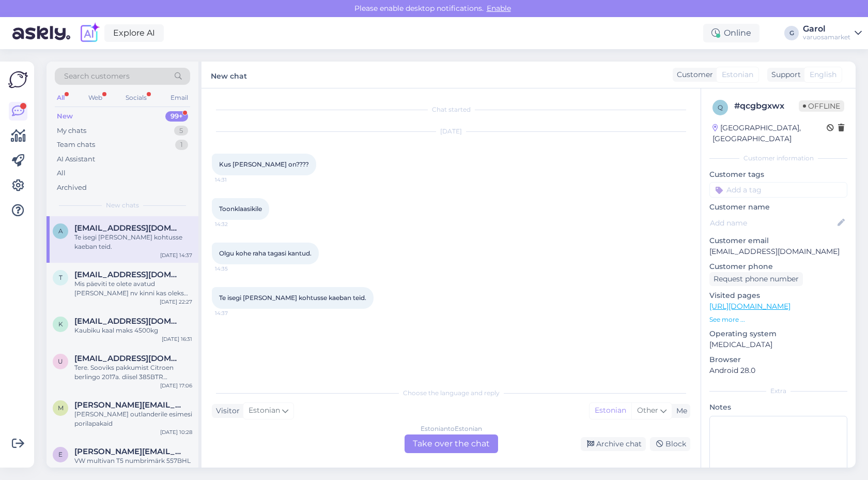 This screenshot has width=868, height=480. What do you see at coordinates (240, 208) in the screenshot?
I see `span: Toonklaasikile` at bounding box center [240, 208].